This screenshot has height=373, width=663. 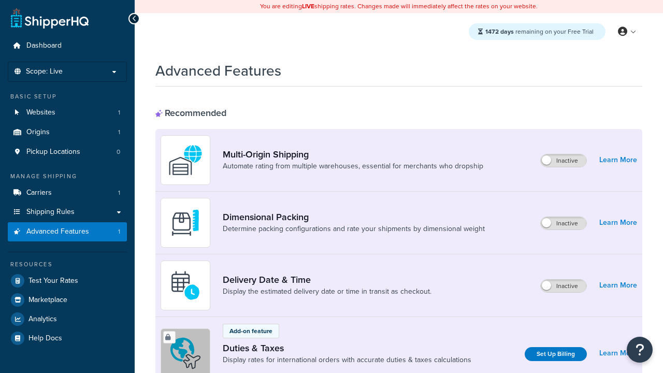 I want to click on img: gfkeb5ejjkALwAAAABJRU5ErkJggg==, so click(x=185, y=285).